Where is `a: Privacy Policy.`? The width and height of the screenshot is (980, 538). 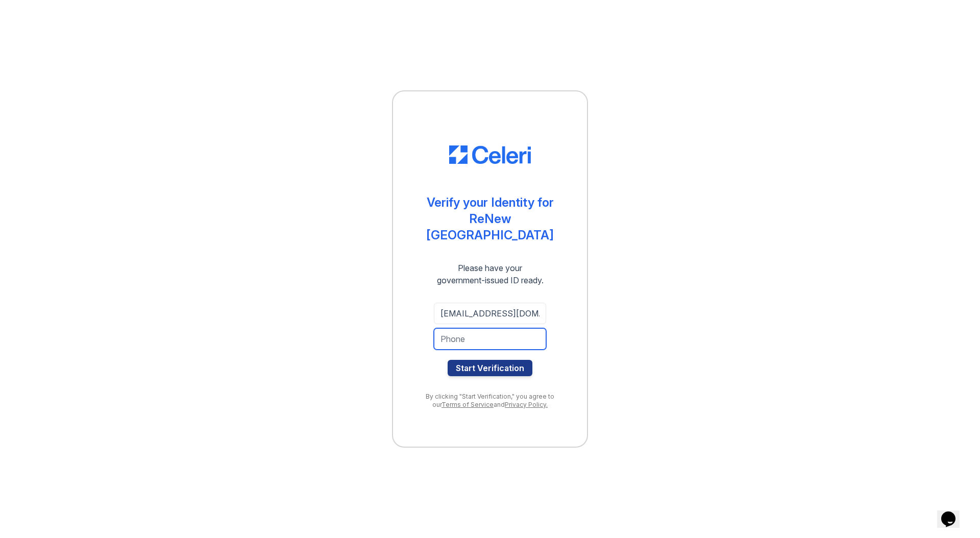
a: Privacy Policy. is located at coordinates (526, 404).